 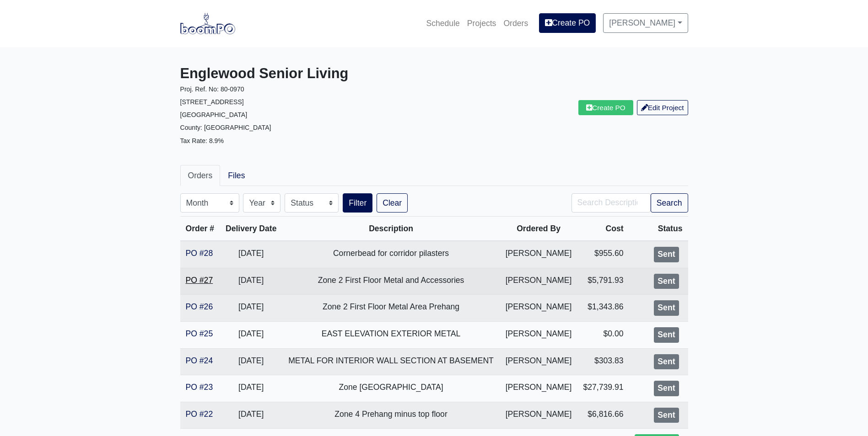 I want to click on a: PO #26, so click(x=200, y=307).